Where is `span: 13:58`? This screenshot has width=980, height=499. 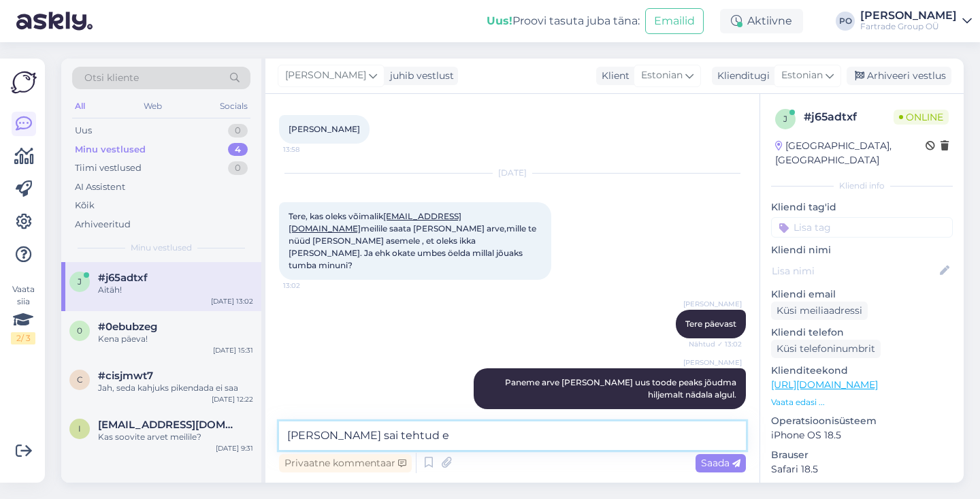
span: 13:58 is located at coordinates (308, 149).